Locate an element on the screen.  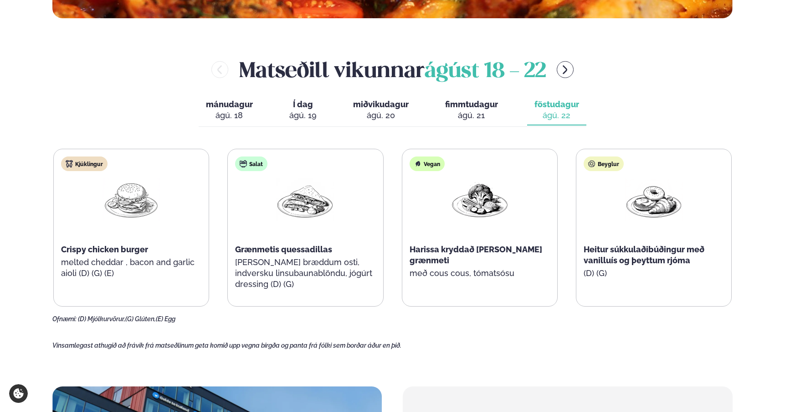
span: Grænmetis quessadillas is located at coordinates (284, 249).